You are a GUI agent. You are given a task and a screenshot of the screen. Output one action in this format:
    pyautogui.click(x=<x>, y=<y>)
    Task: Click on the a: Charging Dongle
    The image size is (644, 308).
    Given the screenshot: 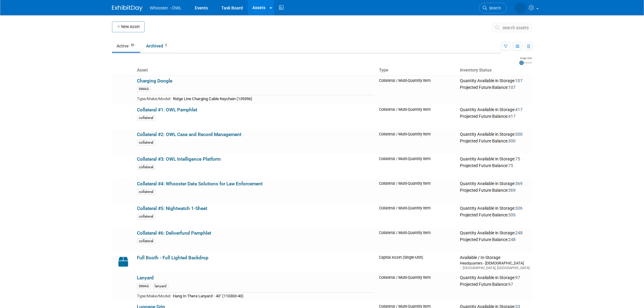 What is the action you would take?
    pyautogui.click(x=154, y=81)
    